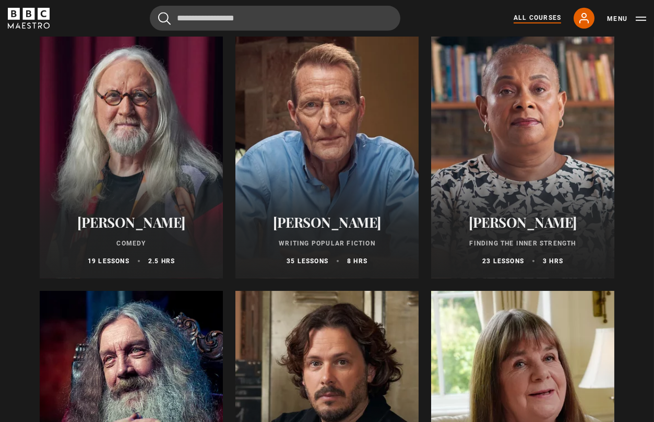 This screenshot has width=654, height=422. Describe the element at coordinates (29, 18) in the screenshot. I see `svg: BBC Maestro` at that location.